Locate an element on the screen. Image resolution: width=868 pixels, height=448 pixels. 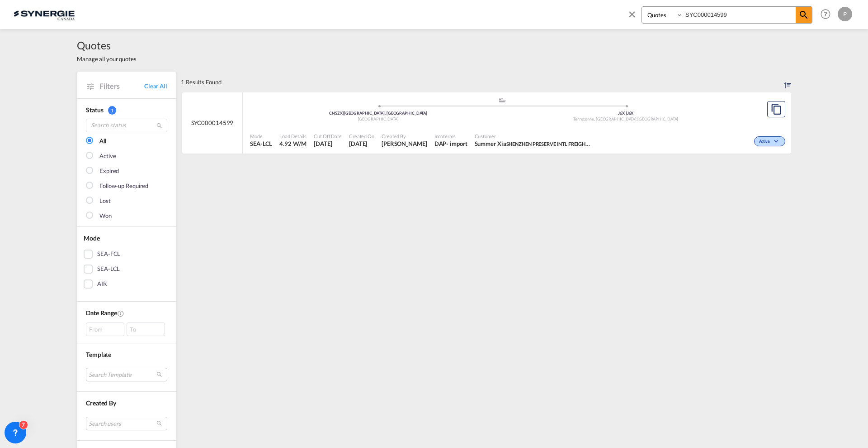
input: Enter Quotation Number is located at coordinates (740, 15).